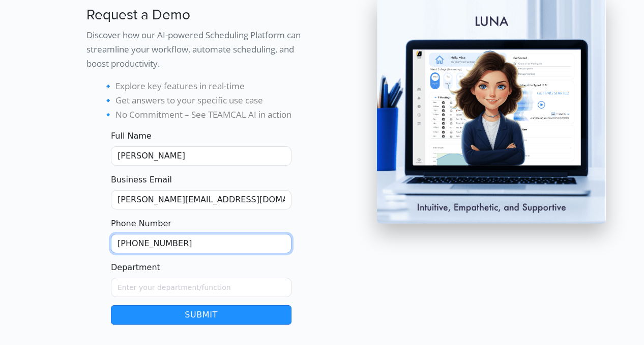 Image resolution: width=644 pixels, height=345 pixels. What do you see at coordinates (135, 267) in the screenshot?
I see `label: Department` at bounding box center [135, 267].